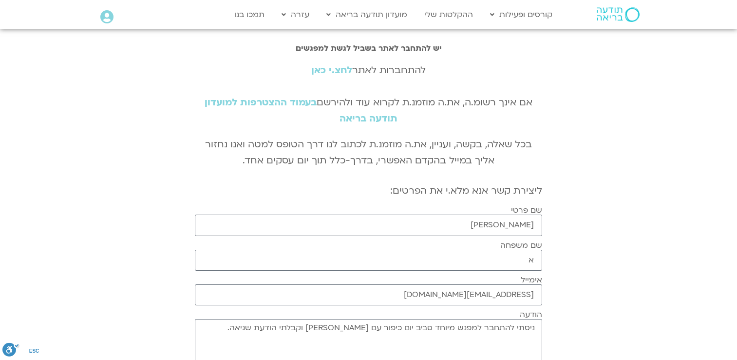 This screenshot has height=360, width=737. What do you see at coordinates (368, 48) in the screenshot?
I see `h2: יש להתחבר לאתר בשביל לגשת למפגשים` at bounding box center [368, 48].